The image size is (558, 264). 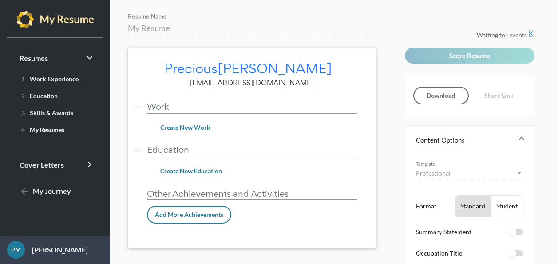 I want to click on mat-icon: arrow_back, so click(x=25, y=192).